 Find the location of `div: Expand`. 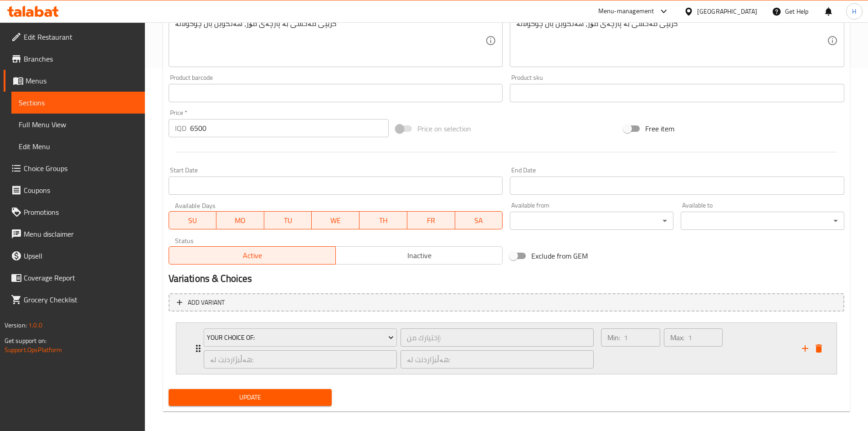

div: Expand is located at coordinates (506, 348).